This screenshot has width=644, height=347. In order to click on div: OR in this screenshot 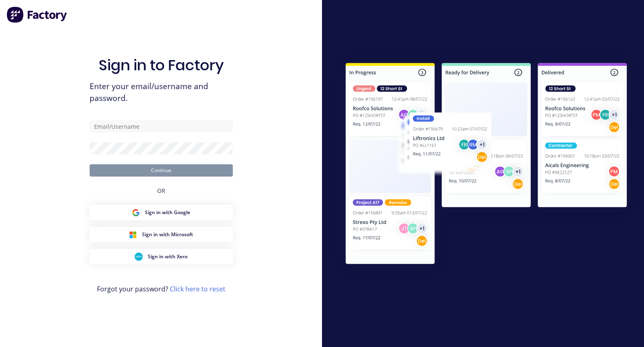, I will do `click(161, 190)`.